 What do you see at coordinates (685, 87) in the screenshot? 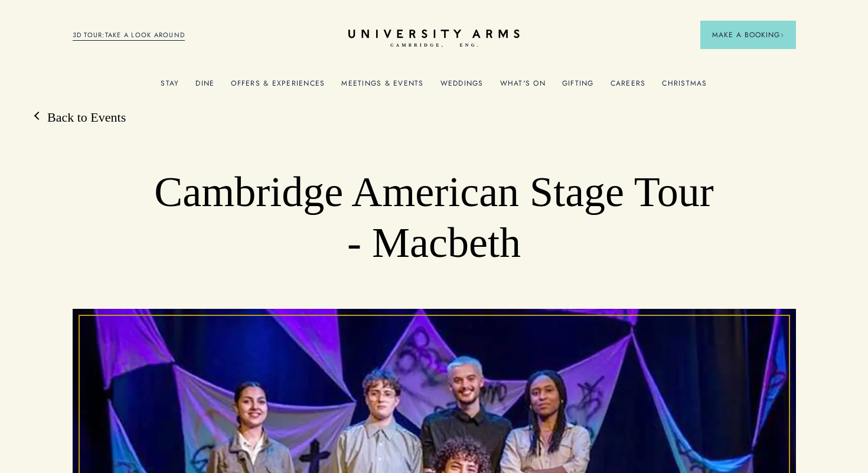
I see `a: Christmas` at bounding box center [685, 87].